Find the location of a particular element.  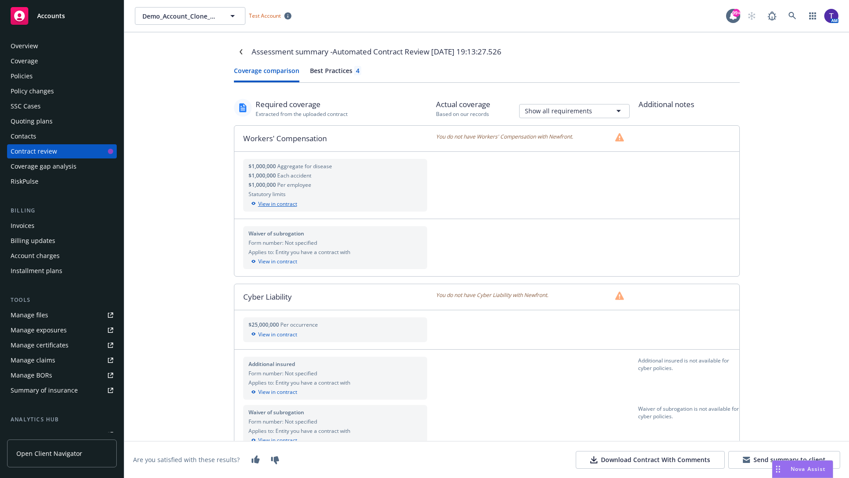

div: Billing updates is located at coordinates (33, 241).